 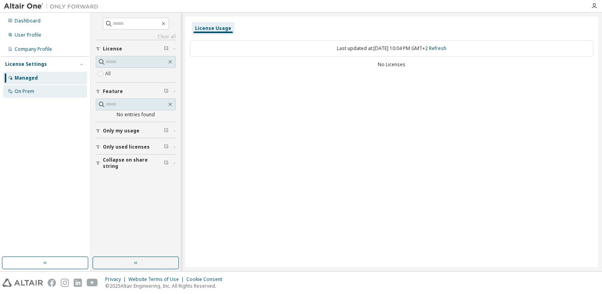 I want to click on div: User Profile, so click(x=28, y=35).